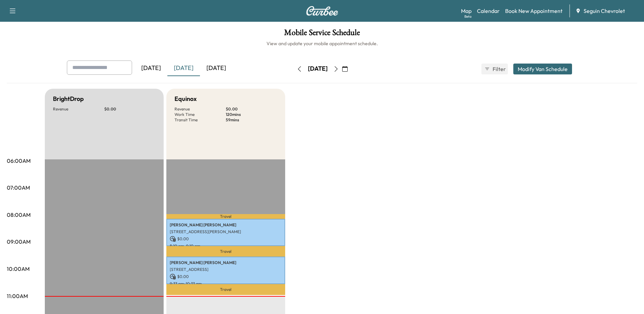 Image resolution: width=644 pixels, height=314 pixels. What do you see at coordinates (19, 161) in the screenshot?
I see `p: 06:00AM` at bounding box center [19, 161].